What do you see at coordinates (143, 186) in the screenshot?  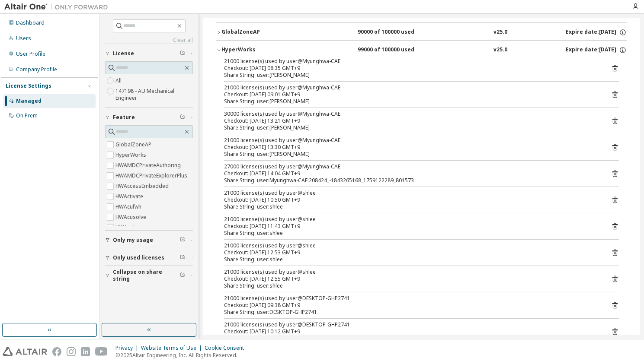 I see `label: HWAccessEmbedded` at bounding box center [143, 186].